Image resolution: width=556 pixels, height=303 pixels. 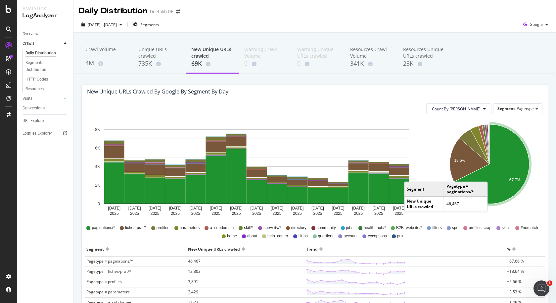 I want to click on span: +5.66 %, so click(x=515, y=281).